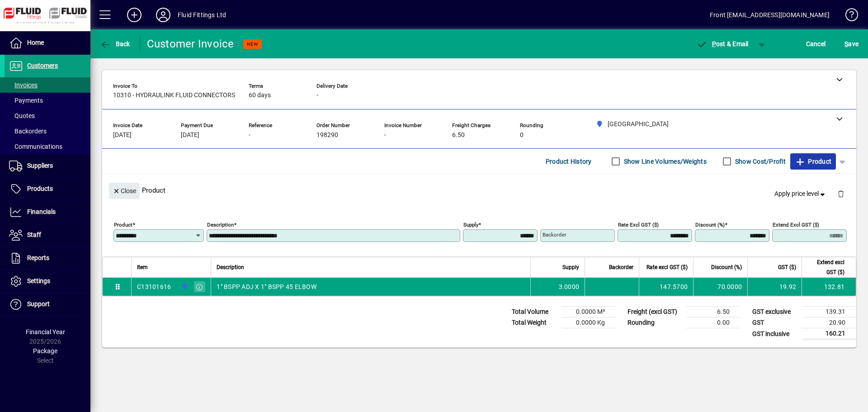  Describe the element at coordinates (535, 312) in the screenshot. I see `td: Total Volume` at that location.